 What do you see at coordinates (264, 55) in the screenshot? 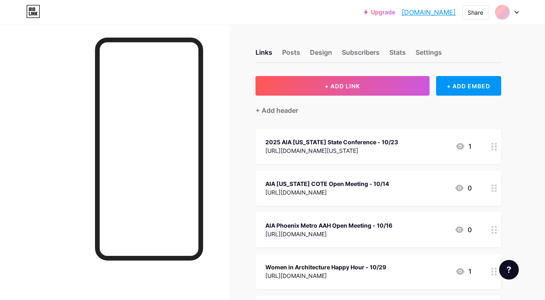
I see `div: Links` at bounding box center [264, 55].